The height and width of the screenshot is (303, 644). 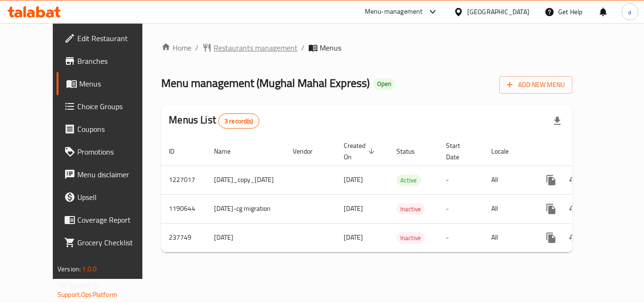 I want to click on span: Vendor, so click(x=309, y=152).